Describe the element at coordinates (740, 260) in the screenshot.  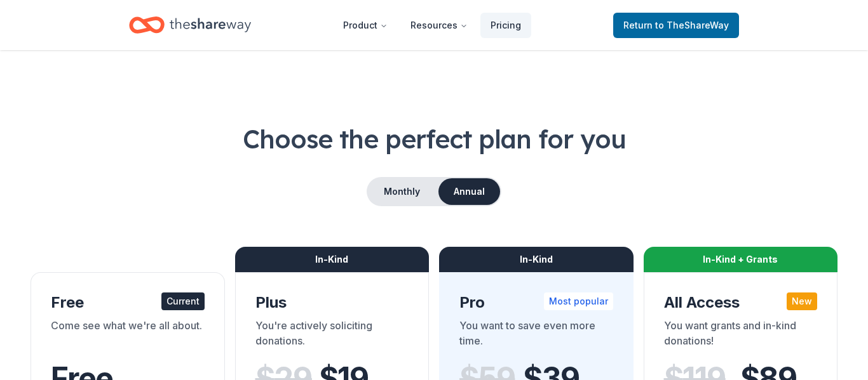
I see `div: In-Kind + Grants` at that location.